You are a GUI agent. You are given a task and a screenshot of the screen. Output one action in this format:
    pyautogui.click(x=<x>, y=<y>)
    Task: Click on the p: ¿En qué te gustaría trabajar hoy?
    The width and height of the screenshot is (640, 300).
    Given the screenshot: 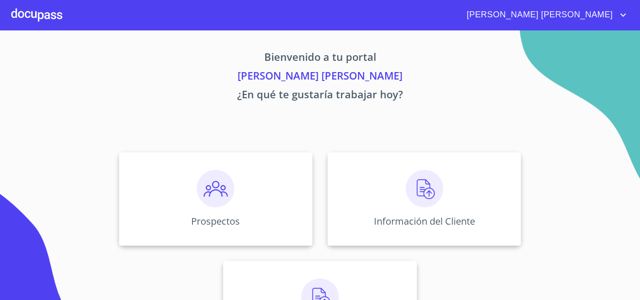 What is the action you would take?
    pyautogui.click(x=320, y=96)
    